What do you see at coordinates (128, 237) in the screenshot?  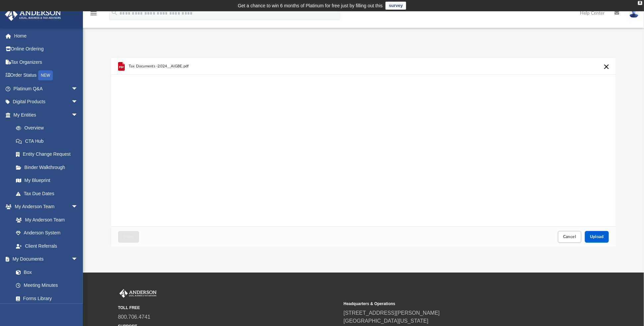 I see `button: Close` at bounding box center [128, 237].